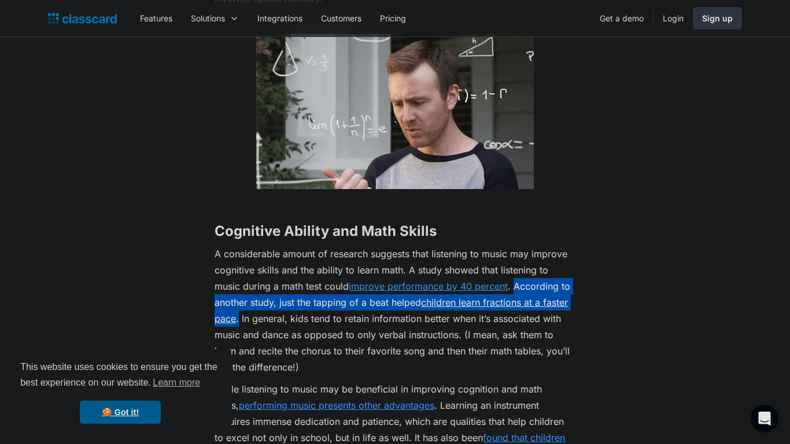  Describe the element at coordinates (765, 419) in the screenshot. I see `div: Open Intercom Messenger` at that location.